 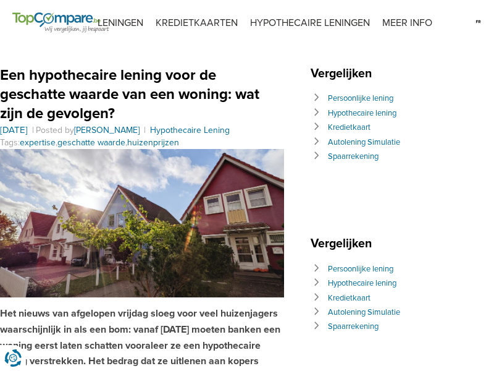 I want to click on a: huizenprijzen, so click(x=153, y=142).